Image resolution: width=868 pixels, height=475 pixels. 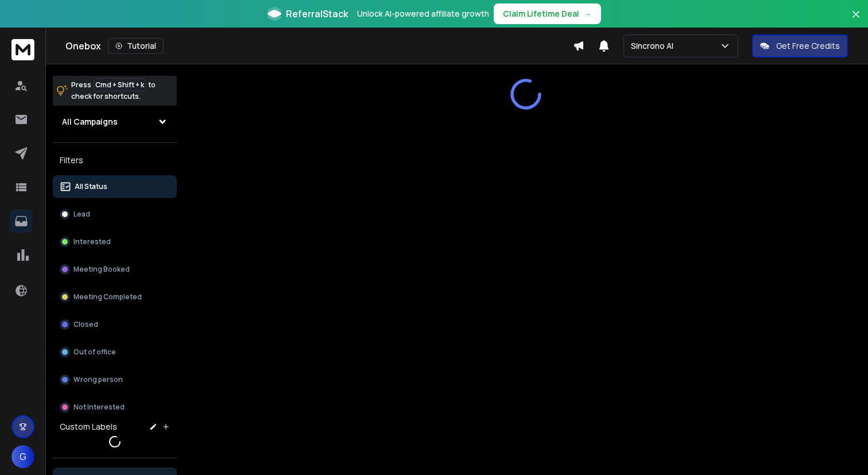 What do you see at coordinates (808, 46) in the screenshot?
I see `p: Get Free Credits` at bounding box center [808, 46].